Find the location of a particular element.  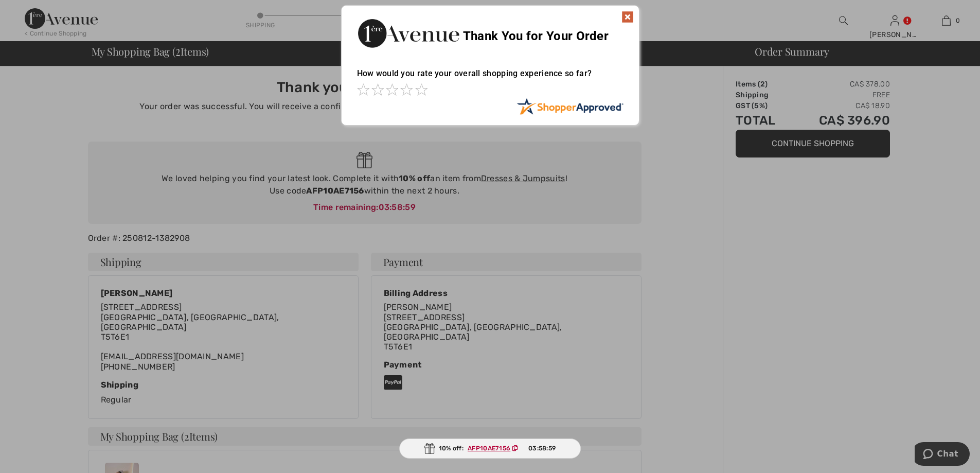

span: 03:58:59 is located at coordinates (542, 448).